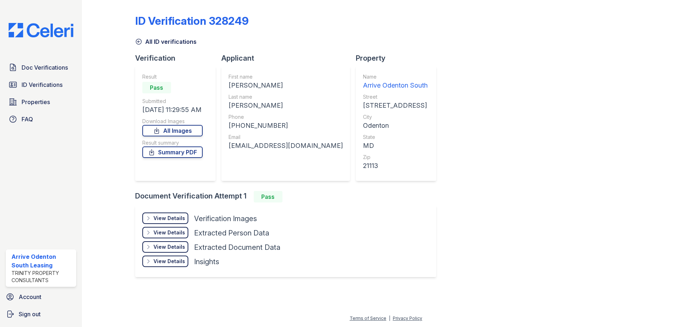 This screenshot has height=327, width=690. I want to click on a: Name Arrive Odenton South, so click(395, 82).